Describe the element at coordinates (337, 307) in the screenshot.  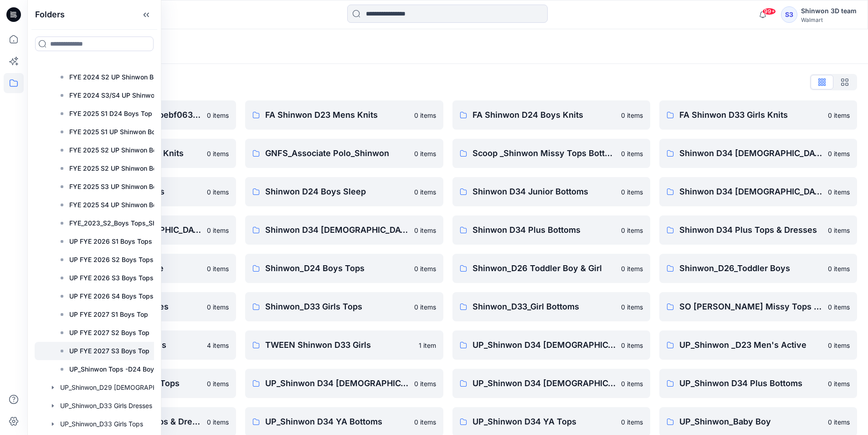
I see `p: Shinwon_D33 Girls Tops` at that location.